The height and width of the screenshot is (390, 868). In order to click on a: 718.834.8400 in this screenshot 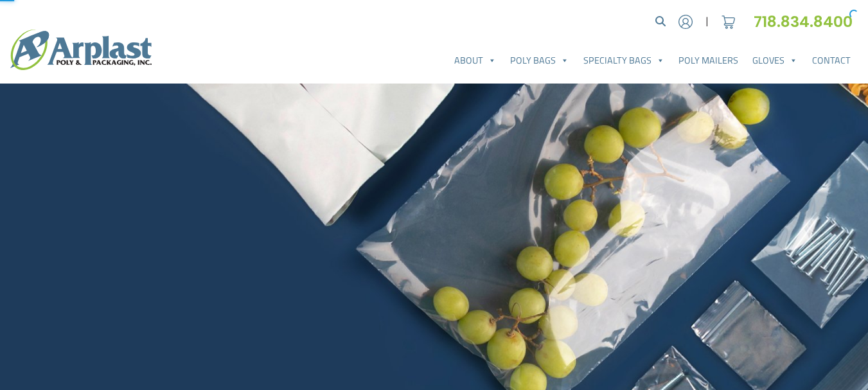, I will do `click(805, 21)`.